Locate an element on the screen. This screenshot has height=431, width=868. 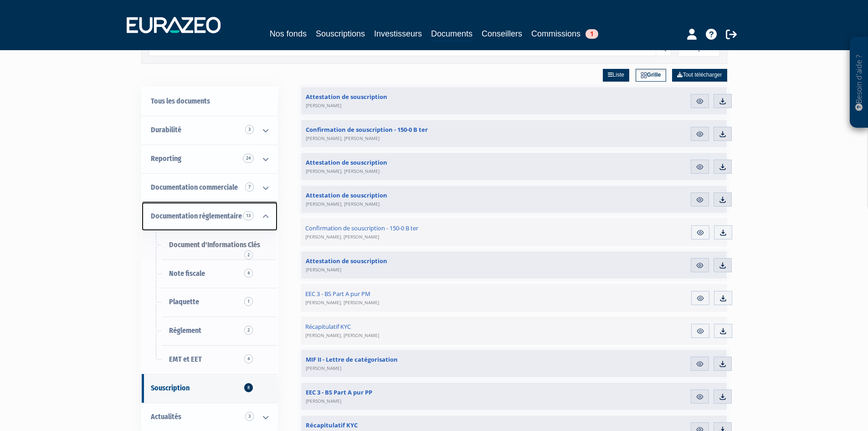
a: Reporting 24 is located at coordinates (210, 159).